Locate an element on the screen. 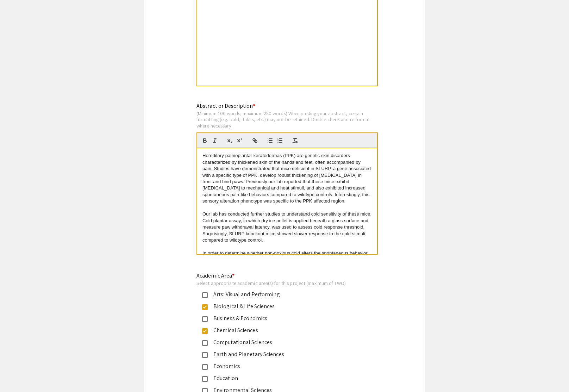 The height and width of the screenshot is (392, 569). div: Arts: Visual and Performing is located at coordinates (282, 294).